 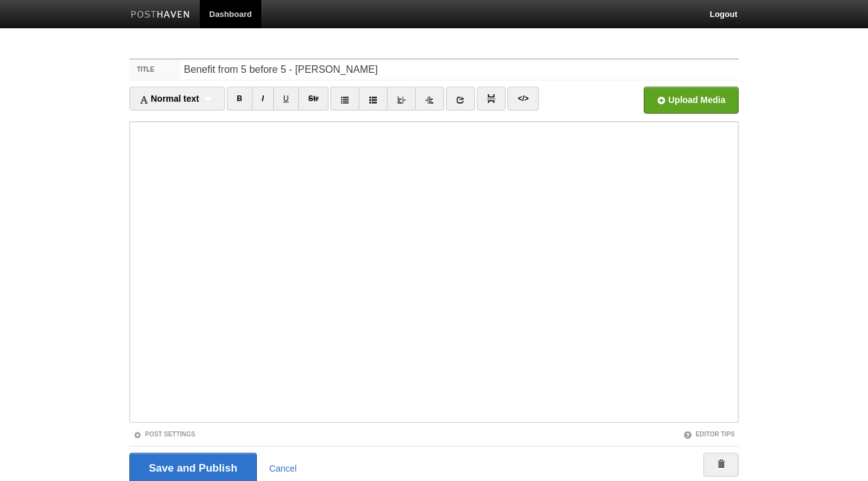 What do you see at coordinates (313, 99) in the screenshot?
I see `a: Str` at bounding box center [313, 99].